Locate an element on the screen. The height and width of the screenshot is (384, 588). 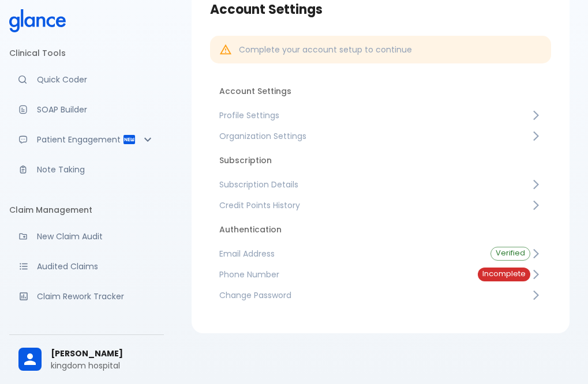
li: Claim Management is located at coordinates (87, 210).